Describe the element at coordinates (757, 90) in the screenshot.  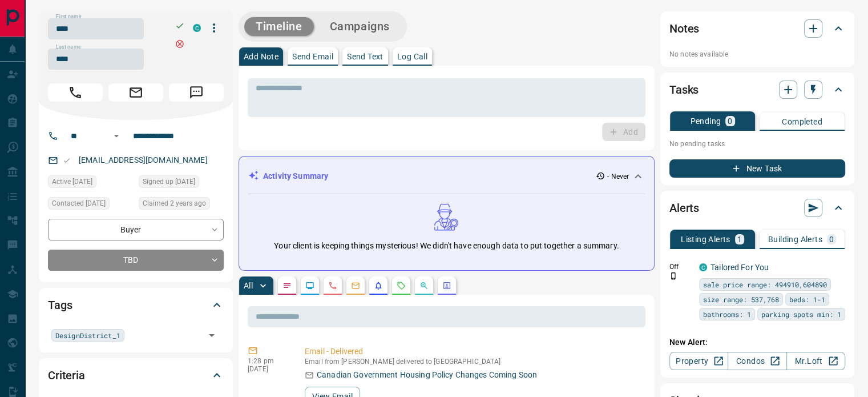
I see `div: Tasks` at that location.